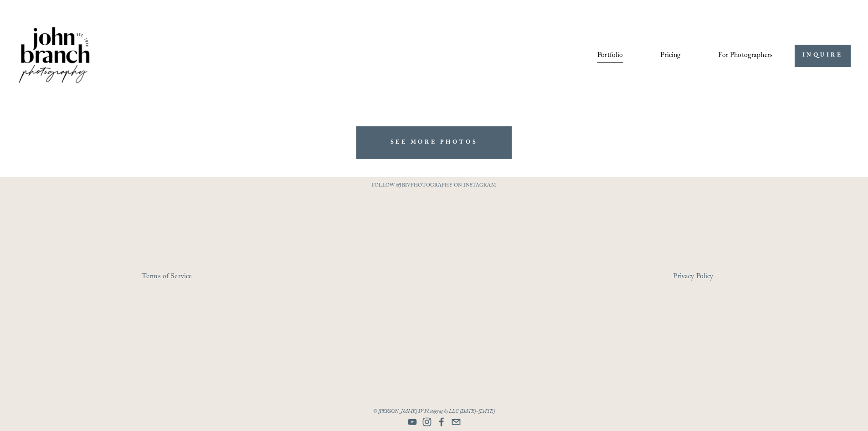 This screenshot has height=431, width=868. I want to click on img: John Branch IV Photography, so click(54, 56).